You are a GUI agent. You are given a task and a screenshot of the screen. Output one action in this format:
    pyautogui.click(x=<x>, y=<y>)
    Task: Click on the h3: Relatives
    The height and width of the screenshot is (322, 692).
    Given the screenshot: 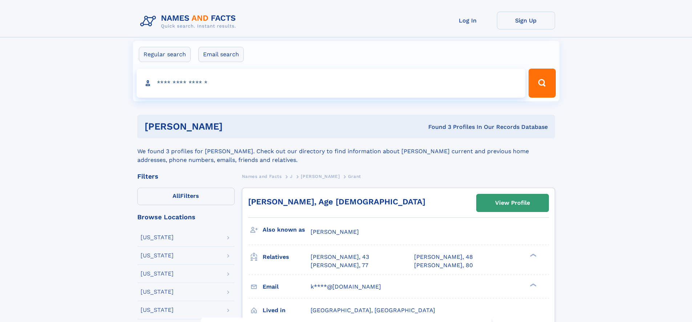 What is the action you would take?
    pyautogui.click(x=287, y=257)
    